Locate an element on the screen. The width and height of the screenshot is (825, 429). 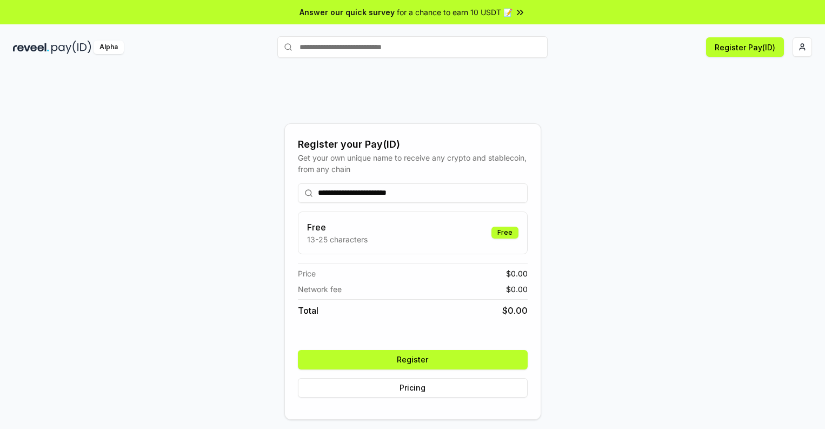
div: Get your own unique name to receive any crypto and stablecoin, from any chain is located at coordinates (413, 163).